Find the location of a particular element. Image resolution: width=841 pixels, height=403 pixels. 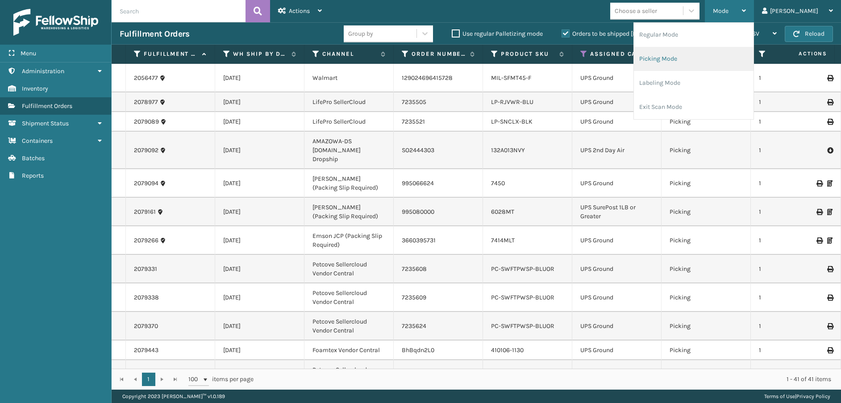

a: 2079266 is located at coordinates (146, 241).